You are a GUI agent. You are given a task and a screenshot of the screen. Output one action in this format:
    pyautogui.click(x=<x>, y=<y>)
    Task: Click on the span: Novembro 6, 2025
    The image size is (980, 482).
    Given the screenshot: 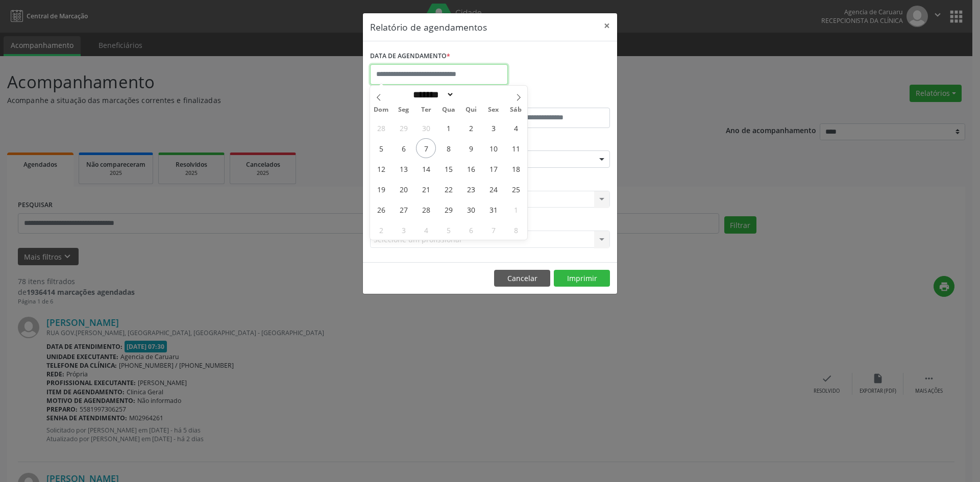 What is the action you would take?
    pyautogui.click(x=470, y=230)
    